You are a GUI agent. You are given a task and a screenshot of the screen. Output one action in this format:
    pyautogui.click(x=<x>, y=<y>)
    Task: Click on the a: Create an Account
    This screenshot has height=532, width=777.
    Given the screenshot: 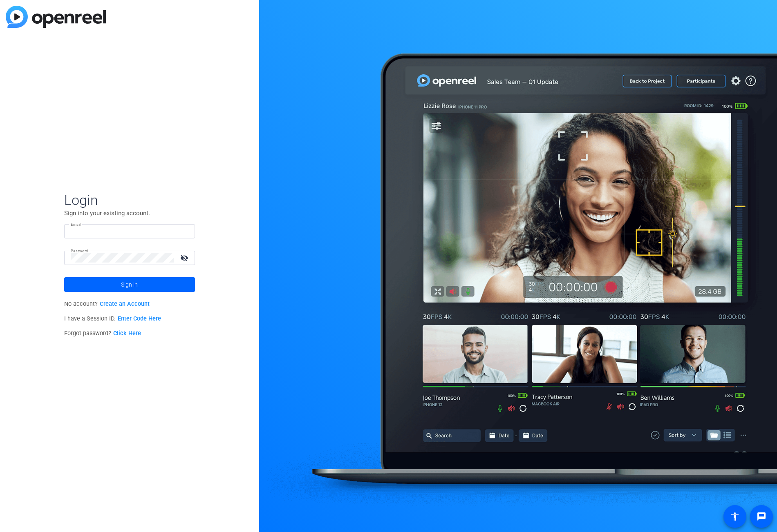 What is the action you would take?
    pyautogui.click(x=125, y=304)
    